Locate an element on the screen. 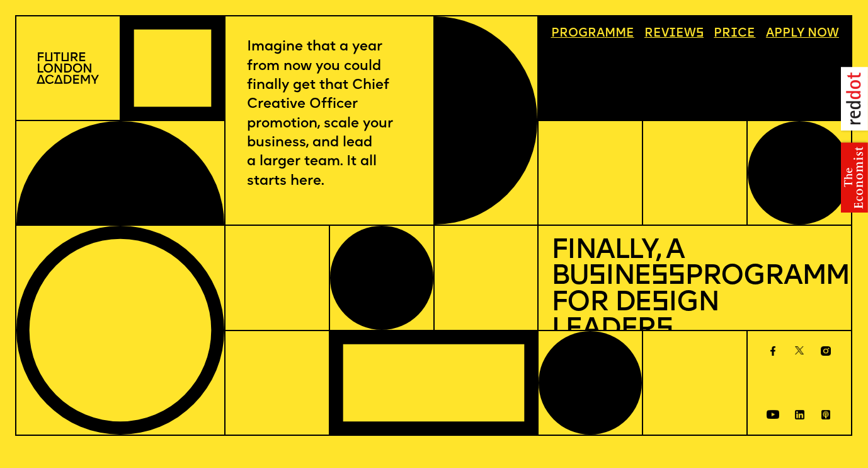 The width and height of the screenshot is (868, 468). a: Price is located at coordinates (735, 34).